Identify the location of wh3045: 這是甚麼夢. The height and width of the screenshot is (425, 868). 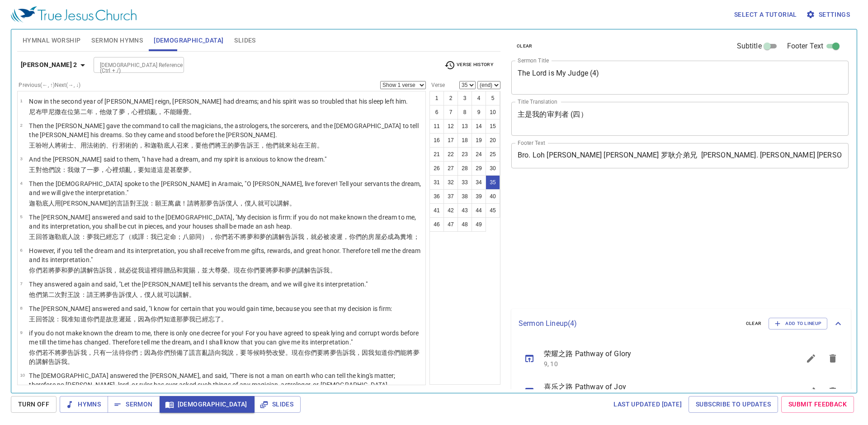
(176, 170).